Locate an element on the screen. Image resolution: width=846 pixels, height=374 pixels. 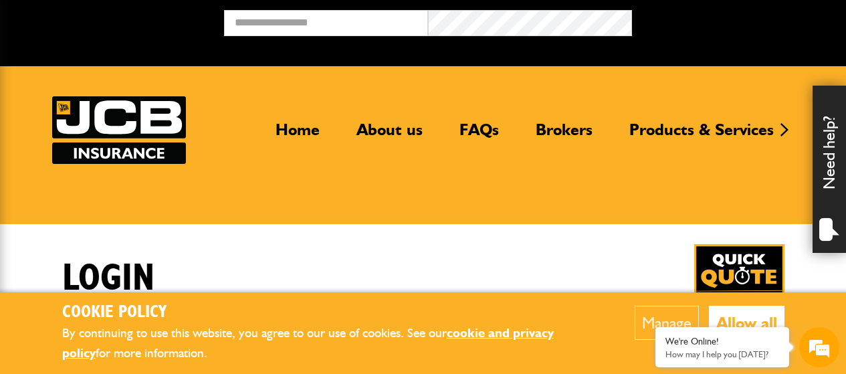
img: JCB Insurance Services logo is located at coordinates (119, 130).